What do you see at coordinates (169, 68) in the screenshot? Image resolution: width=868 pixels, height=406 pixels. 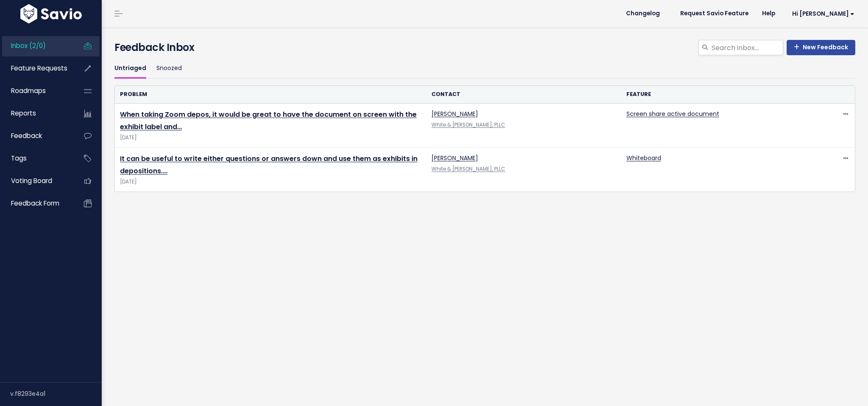 I see `a: Snoozed` at bounding box center [169, 68].